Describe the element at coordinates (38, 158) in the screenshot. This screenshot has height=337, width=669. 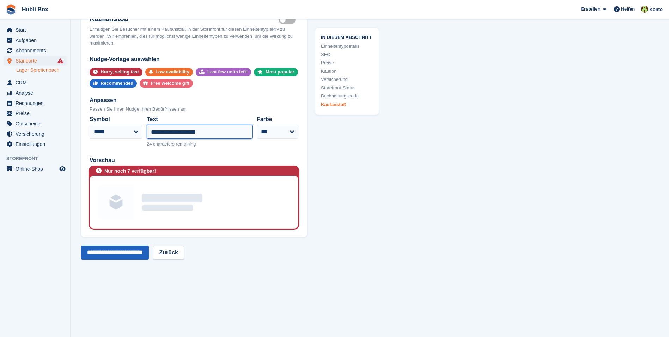
I see `span: Storefront` at that location.